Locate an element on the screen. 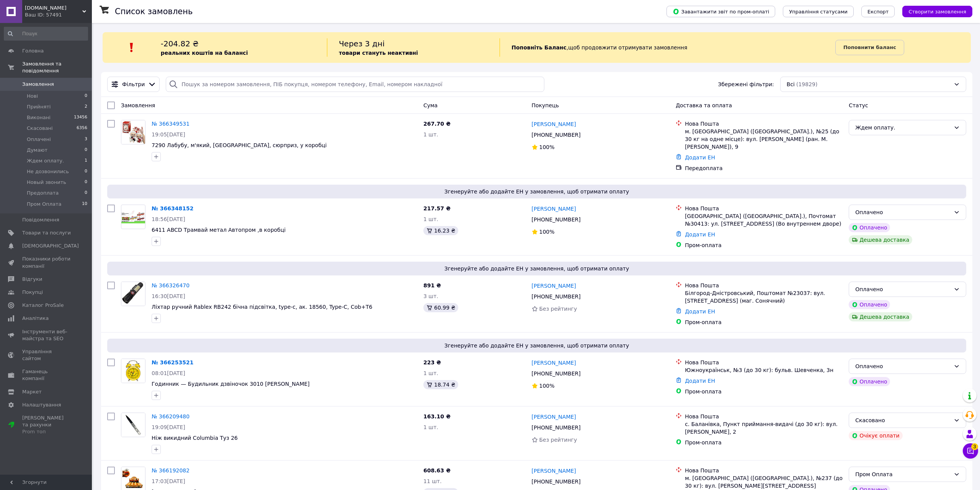  span: Предоплата is located at coordinates (42, 193).